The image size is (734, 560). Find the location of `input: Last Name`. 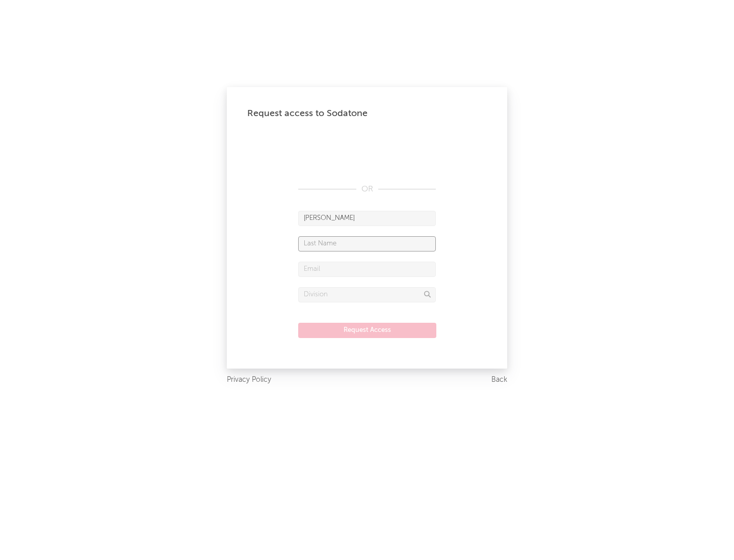

input: Last Name is located at coordinates (367, 244).